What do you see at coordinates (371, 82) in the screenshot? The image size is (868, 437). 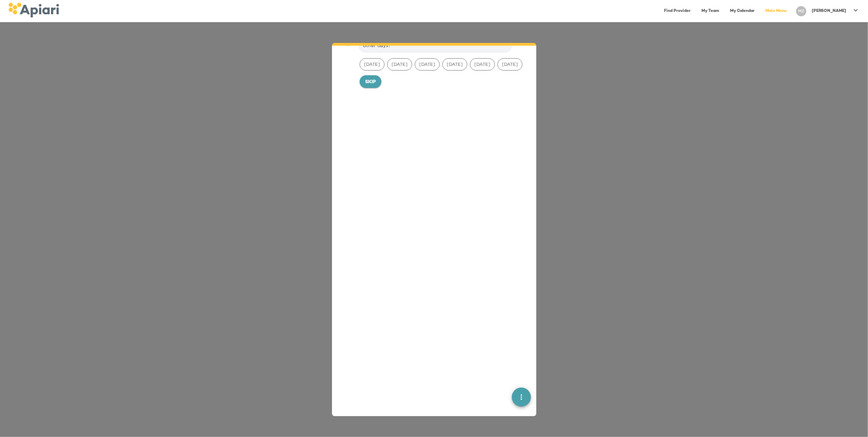 I see `span: Skip` at bounding box center [371, 82].